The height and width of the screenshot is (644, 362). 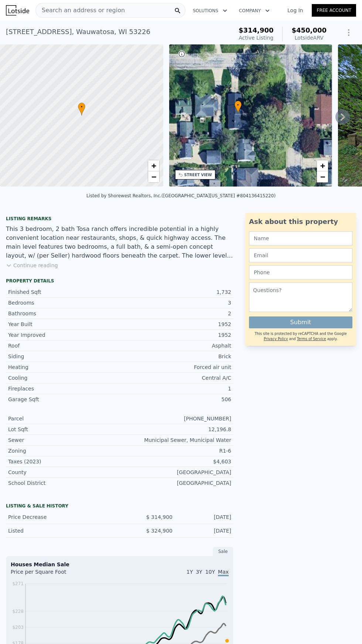 I want to click on div: 12,196.8, so click(x=176, y=429).